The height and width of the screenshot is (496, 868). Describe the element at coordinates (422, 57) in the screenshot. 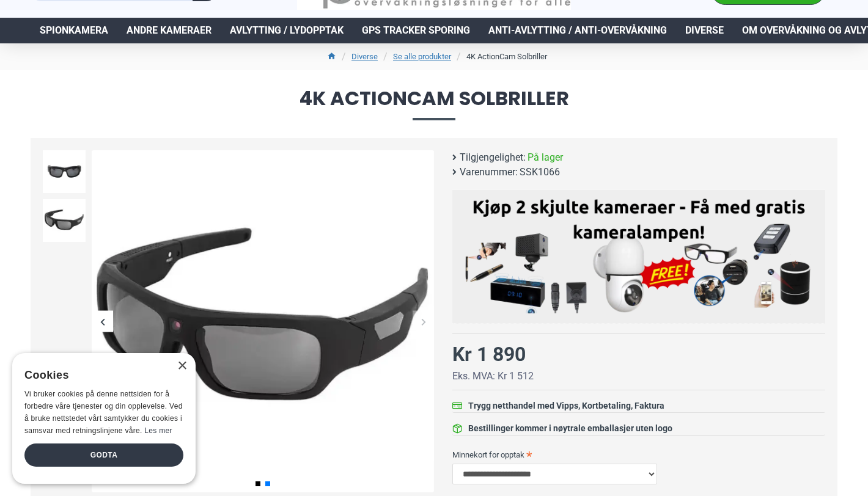

I see `a: Se alle produkter` at that location.